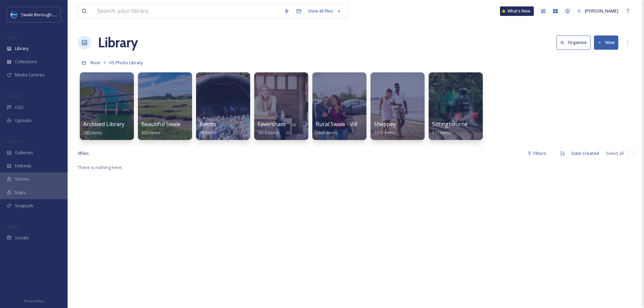  Describe the element at coordinates (325, 11) in the screenshot. I see `div: View all files` at that location.